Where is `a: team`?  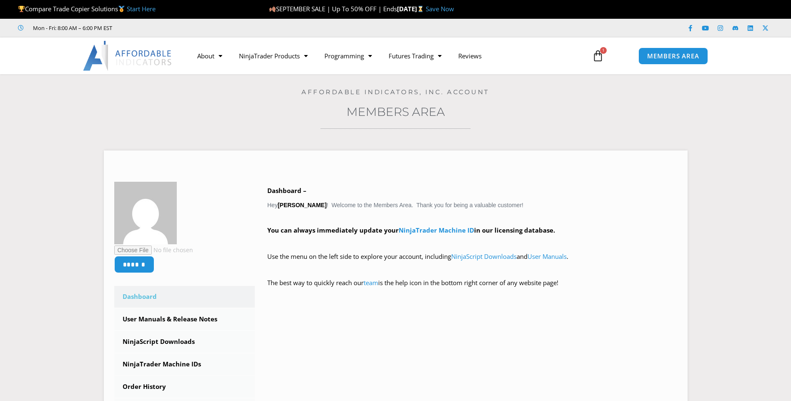 a: team is located at coordinates (371, 283).